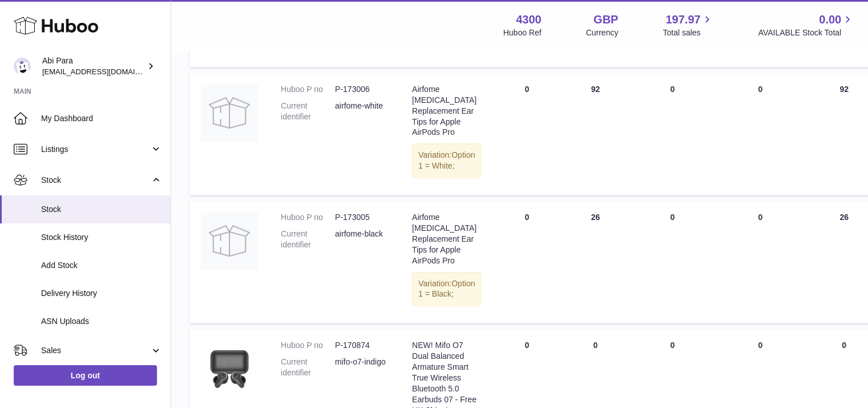 Image resolution: width=868 pixels, height=408 pixels. I want to click on dd: P-173006, so click(362, 89).